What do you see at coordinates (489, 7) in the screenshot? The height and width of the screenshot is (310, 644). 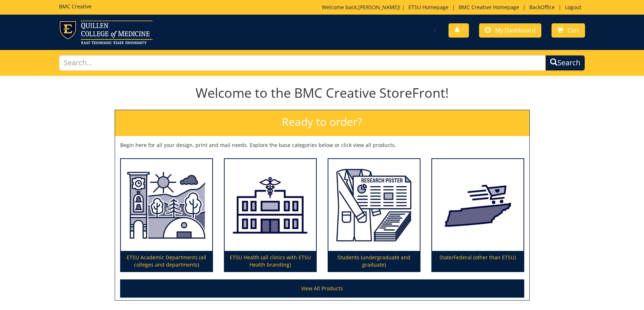 I see `a: BMC Creative Homepage` at bounding box center [489, 7].